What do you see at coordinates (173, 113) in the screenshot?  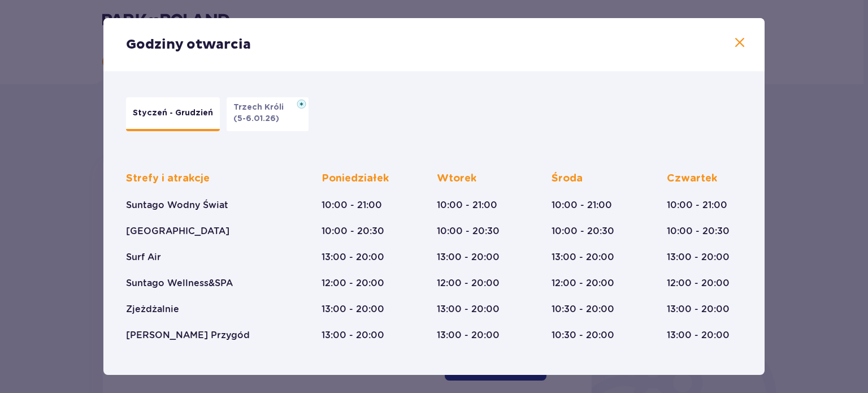 I see `p: Styczeń - Grudzień` at bounding box center [173, 113].